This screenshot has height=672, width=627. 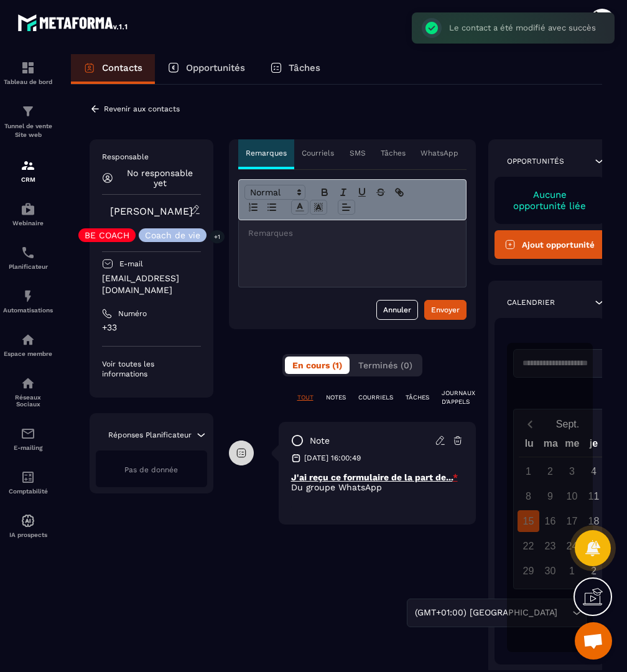 I want to click on p: E-mailing, so click(x=28, y=447).